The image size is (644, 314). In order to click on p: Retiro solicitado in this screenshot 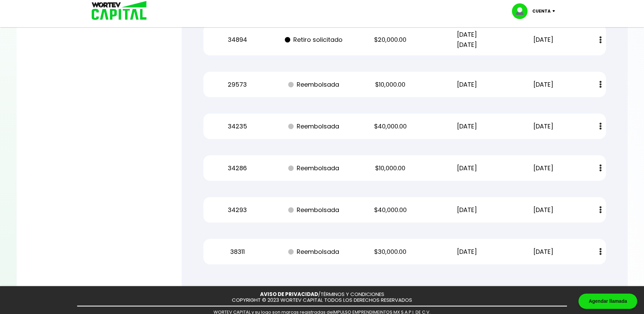, I will do `click(314, 40)`.